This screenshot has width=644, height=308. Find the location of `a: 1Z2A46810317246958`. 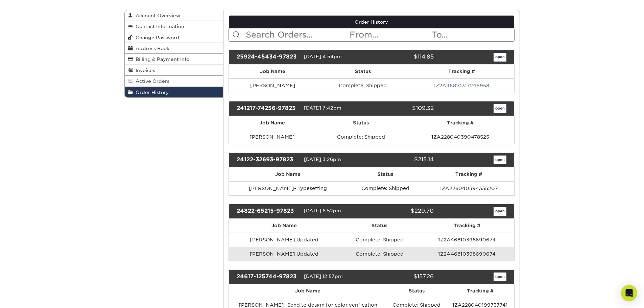

a: 1Z2A46810317246958 is located at coordinates (461, 86).